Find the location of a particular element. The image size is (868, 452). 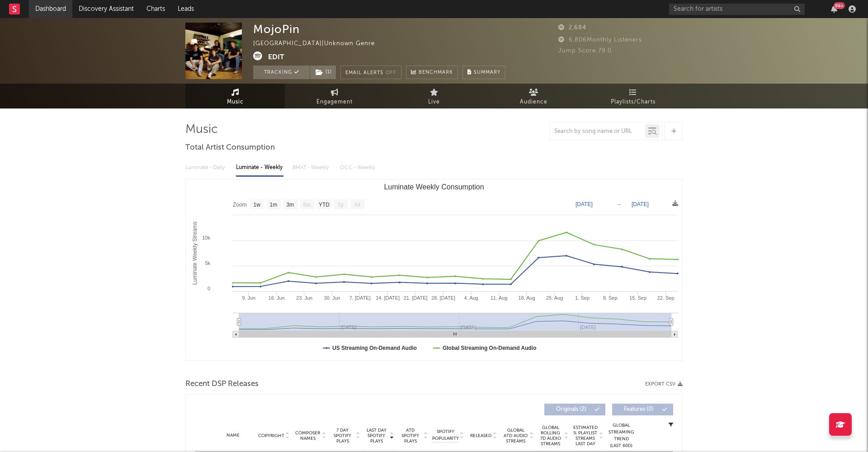

text: 5k is located at coordinates (208, 263).